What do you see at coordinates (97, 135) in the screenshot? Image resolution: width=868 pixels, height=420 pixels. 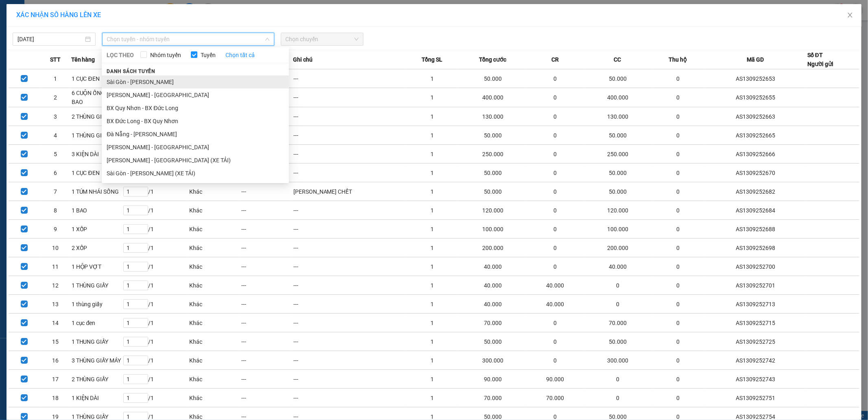 I see `td: 1 THÙNG GIẤY` at bounding box center [97, 135].